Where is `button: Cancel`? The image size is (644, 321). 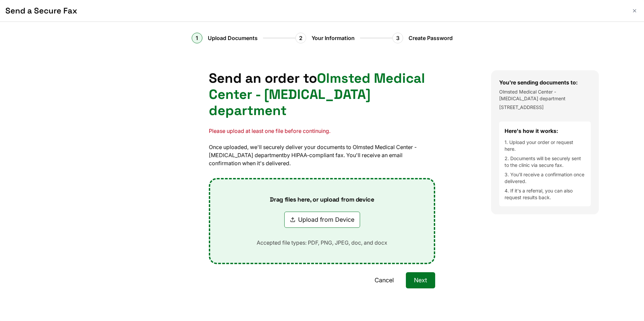 button: Cancel is located at coordinates (384, 280).